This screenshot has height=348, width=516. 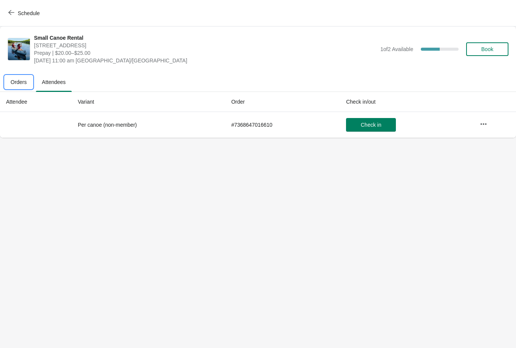 I want to click on td: Per canoe (non-member), so click(x=148, y=125).